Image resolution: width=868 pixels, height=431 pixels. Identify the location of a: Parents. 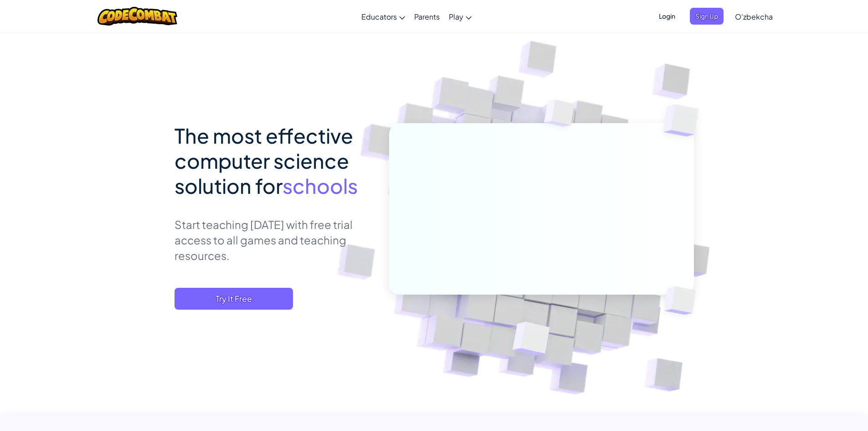
(427, 16).